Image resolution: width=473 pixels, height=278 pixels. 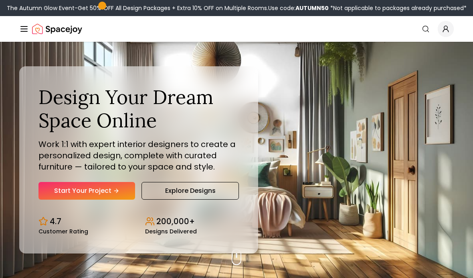 What do you see at coordinates (139, 108) in the screenshot?
I see `h1: Design Your Dream Space Online` at bounding box center [139, 108].